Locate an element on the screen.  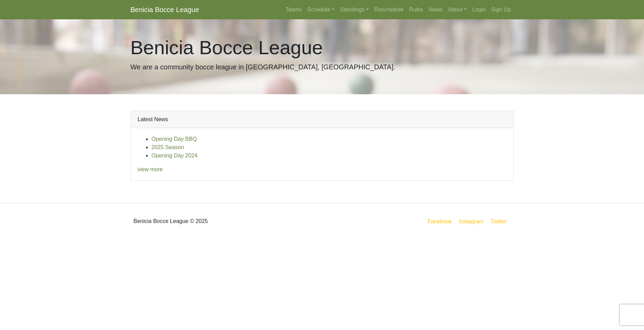
a: Rules is located at coordinates (416, 9).